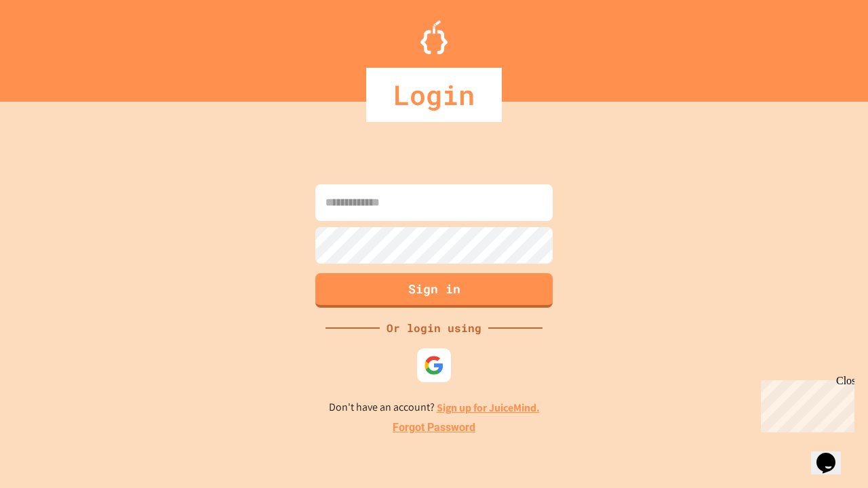  Describe the element at coordinates (434, 290) in the screenshot. I see `button: Sign in` at that location.